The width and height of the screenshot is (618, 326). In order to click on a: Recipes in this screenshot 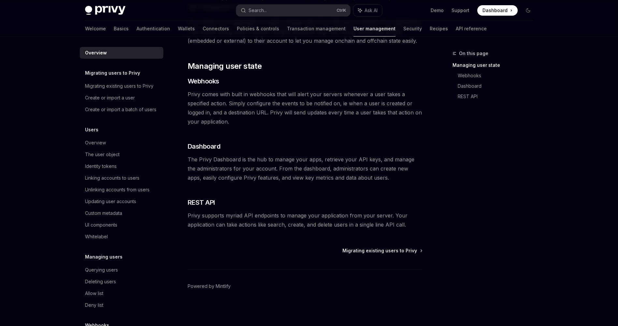, I will do `click(438, 29)`.